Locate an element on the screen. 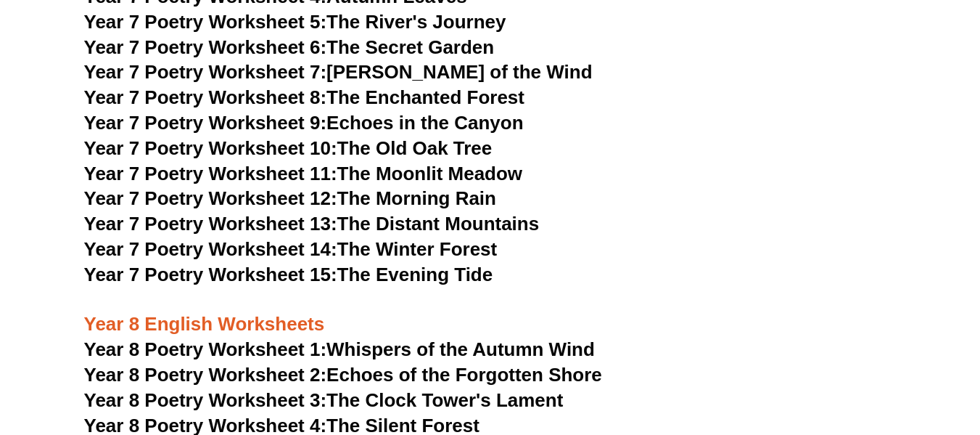 The image size is (980, 435). span: Year 7 Poetry Worksheet 5: is located at coordinates (205, 22).